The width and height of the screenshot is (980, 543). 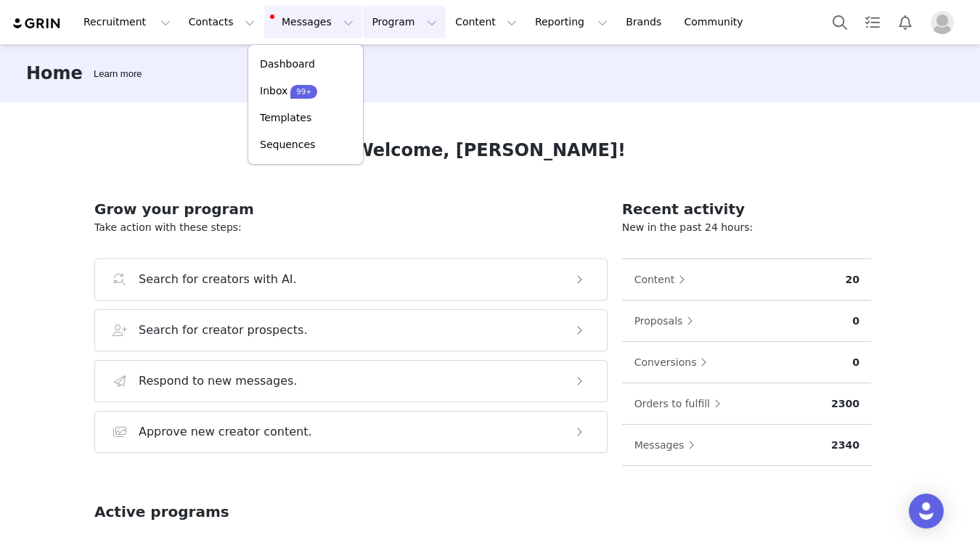 What do you see at coordinates (404, 22) in the screenshot?
I see `button: Program` at bounding box center [404, 22].